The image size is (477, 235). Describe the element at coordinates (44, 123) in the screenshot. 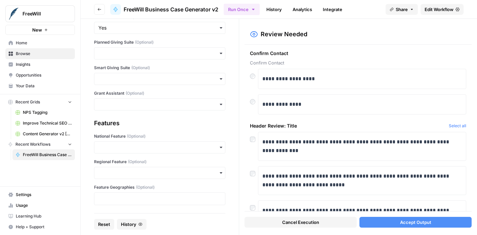

I see `a: Improve Technical SEO for Page` at that location.